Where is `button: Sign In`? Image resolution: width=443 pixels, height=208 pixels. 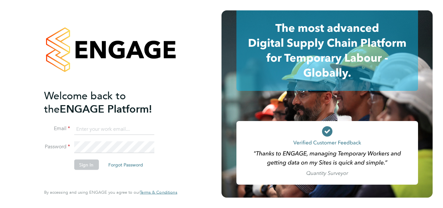
button: Sign In is located at coordinates (86, 165).